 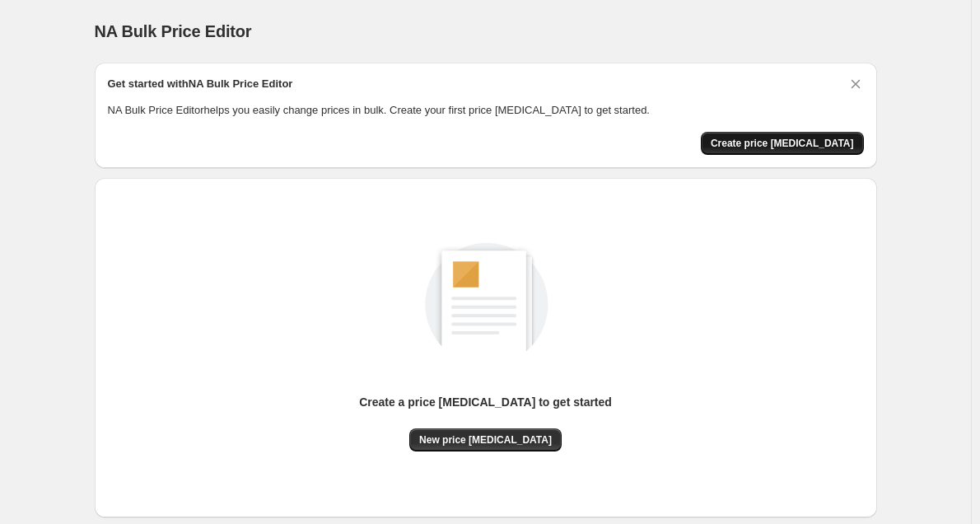 What do you see at coordinates (486, 110) in the screenshot?
I see `p: NA Bulk Price Editor helps you easily change prices in bulk. Create your first price [MEDICAL_DAT...` at bounding box center [486, 110].